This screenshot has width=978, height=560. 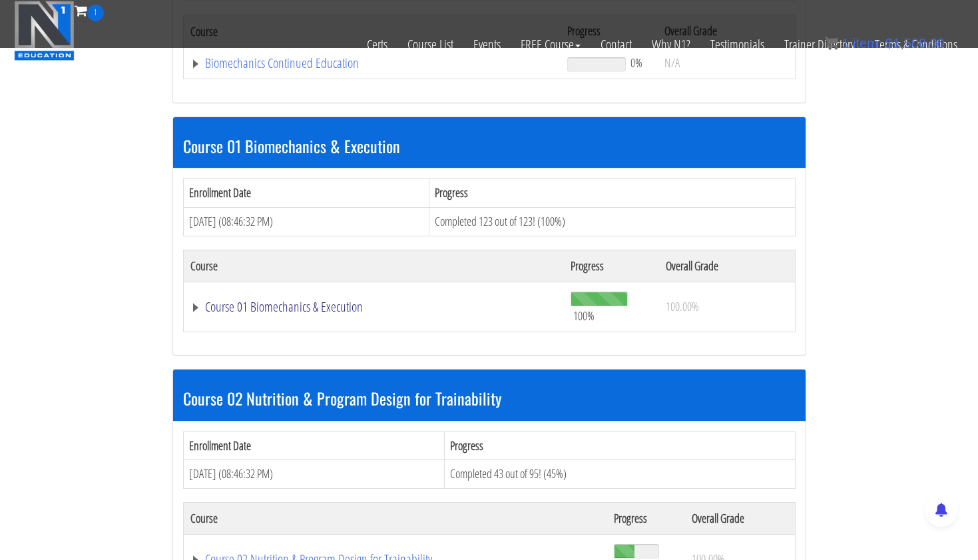 I want to click on img: n1-education, so click(x=44, y=31).